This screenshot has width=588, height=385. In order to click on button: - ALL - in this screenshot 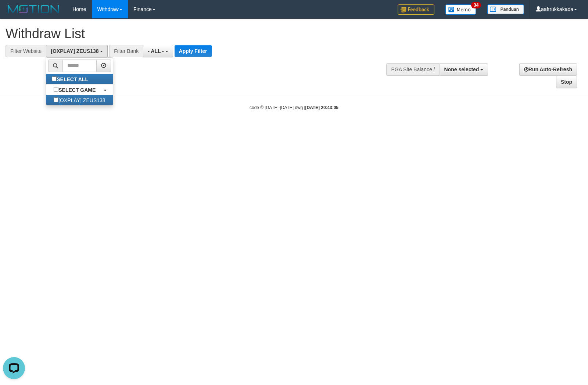, I will do `click(158, 51)`.